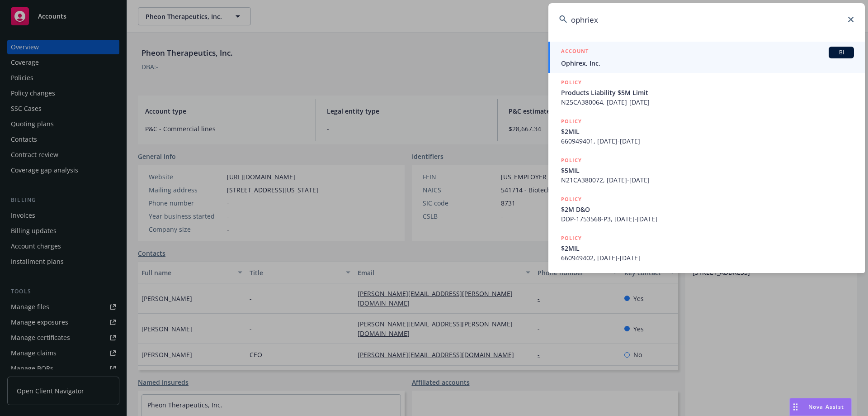 Image resolution: width=868 pixels, height=416 pixels. I want to click on span: $5MIL, so click(707, 170).